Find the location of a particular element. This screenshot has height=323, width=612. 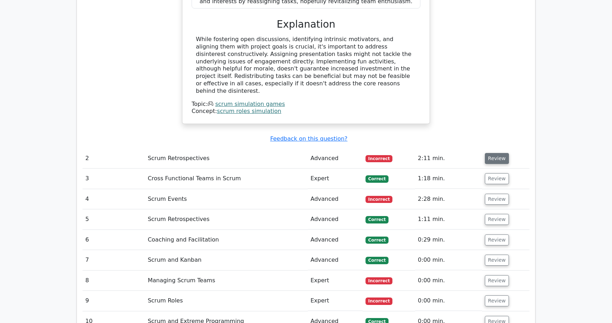

td: Scrum Events is located at coordinates (226, 199).